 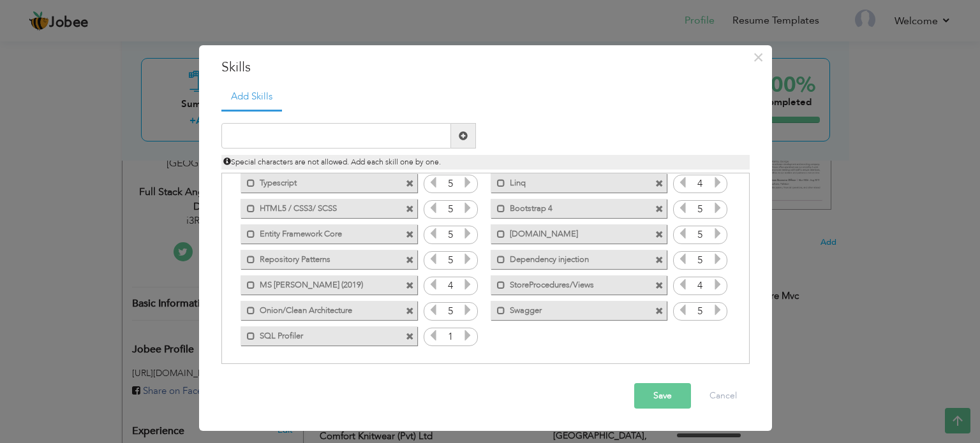 I want to click on h3: Skills, so click(x=485, y=67).